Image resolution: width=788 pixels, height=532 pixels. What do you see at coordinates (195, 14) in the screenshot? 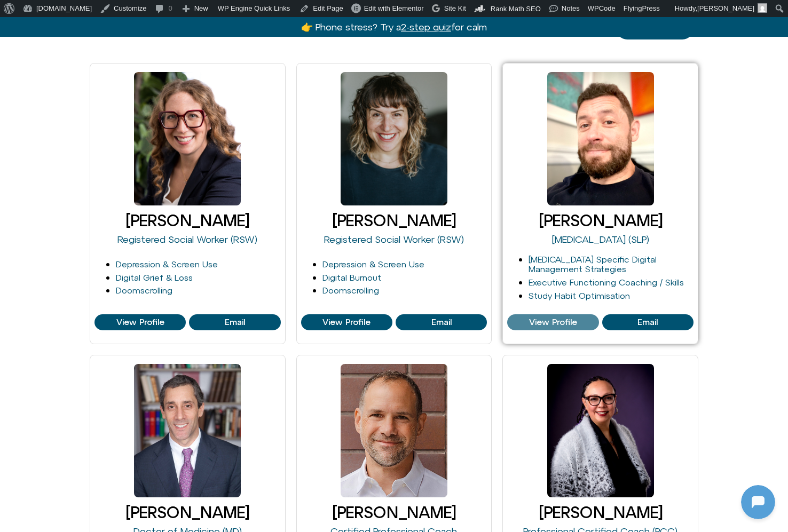
I see `svg: Close Chatbot Button` at bounding box center [195, 14].